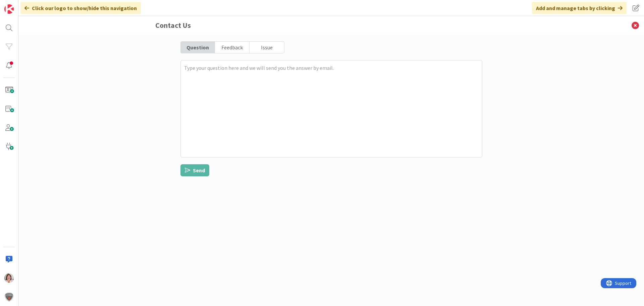  I want to click on img: EW, so click(9, 278).